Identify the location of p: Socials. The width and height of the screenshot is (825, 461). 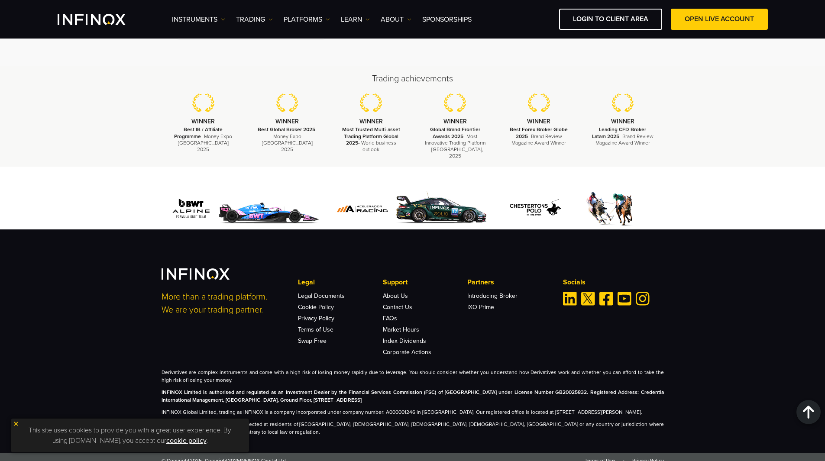
(613, 282).